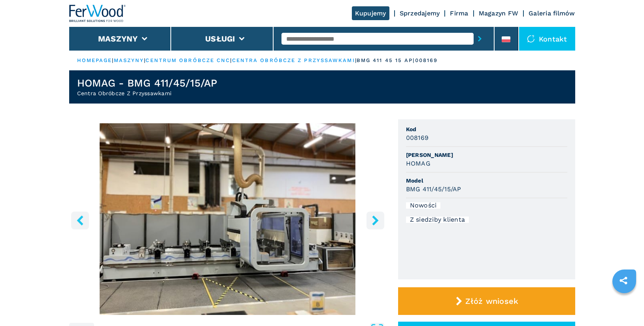  Describe the element at coordinates (459, 13) in the screenshot. I see `a: Firma` at that location.